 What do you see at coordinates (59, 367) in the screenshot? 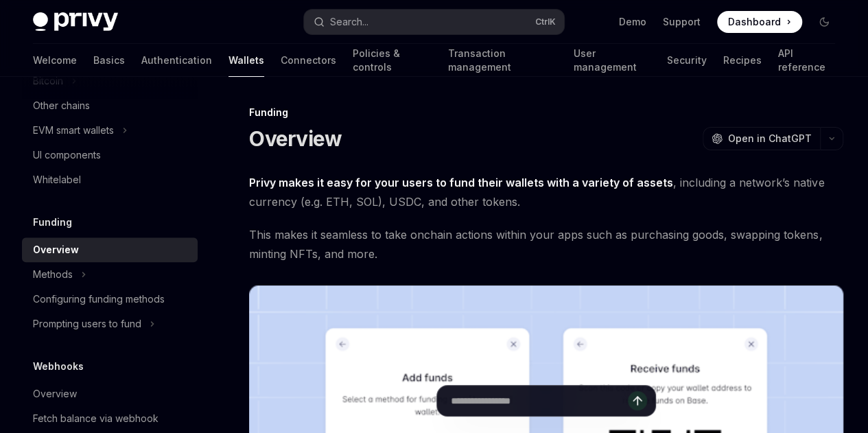
I see `h5: Webhooks` at bounding box center [59, 367].